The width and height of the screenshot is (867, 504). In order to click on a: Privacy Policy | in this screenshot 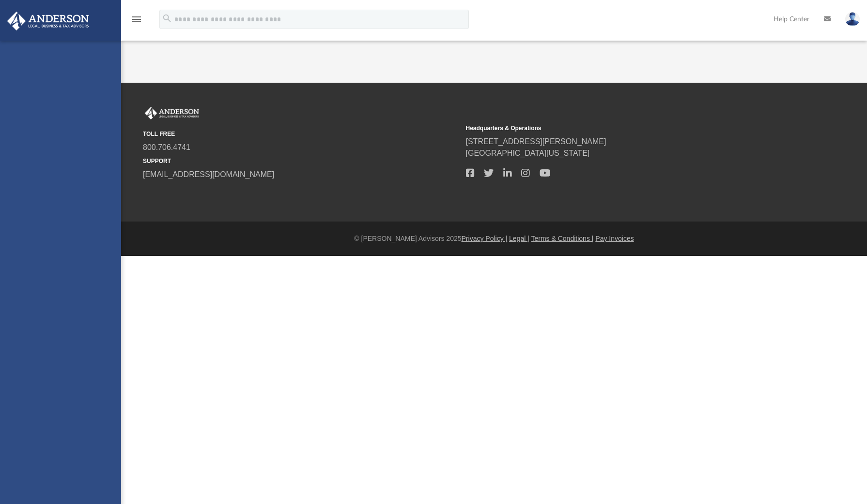, I will do `click(485, 239)`.